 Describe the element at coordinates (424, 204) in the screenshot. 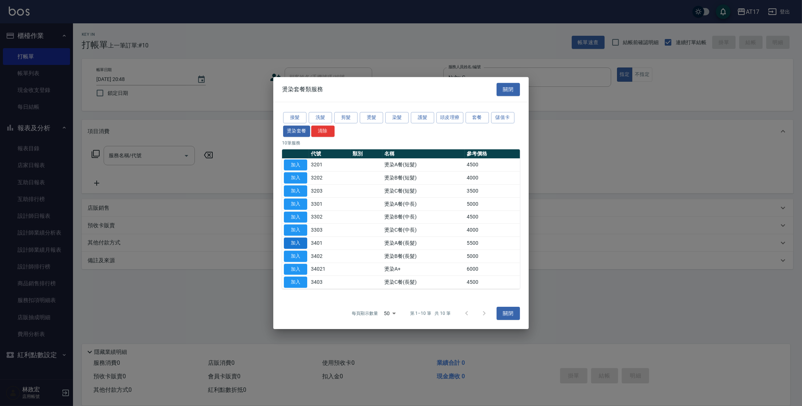

I see `td: 燙染A餐(中長)` at that location.